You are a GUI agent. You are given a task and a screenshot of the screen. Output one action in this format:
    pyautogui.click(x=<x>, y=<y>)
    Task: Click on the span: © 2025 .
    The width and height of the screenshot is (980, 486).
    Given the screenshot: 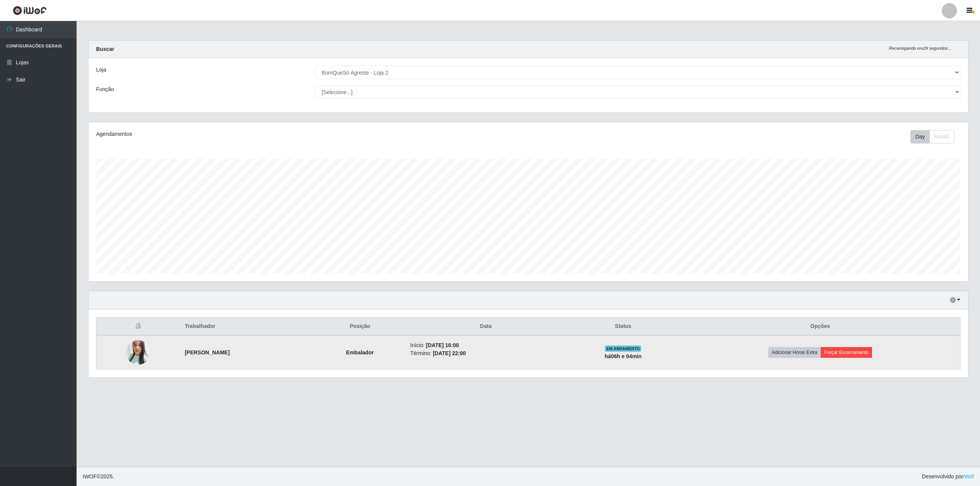 What is the action you would take?
    pyautogui.click(x=98, y=477)
    